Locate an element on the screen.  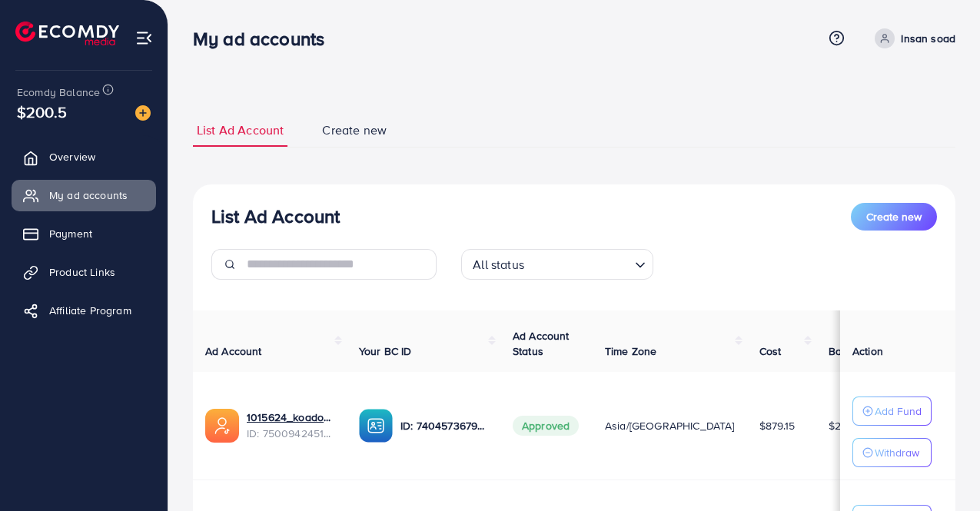
span: All status is located at coordinates (498, 265).